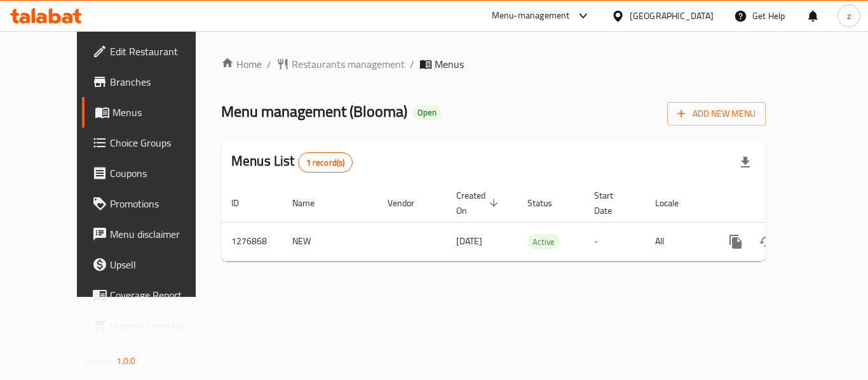 Image resolution: width=868 pixels, height=380 pixels. Describe the element at coordinates (252, 241) in the screenshot. I see `td: 1276868` at that location.